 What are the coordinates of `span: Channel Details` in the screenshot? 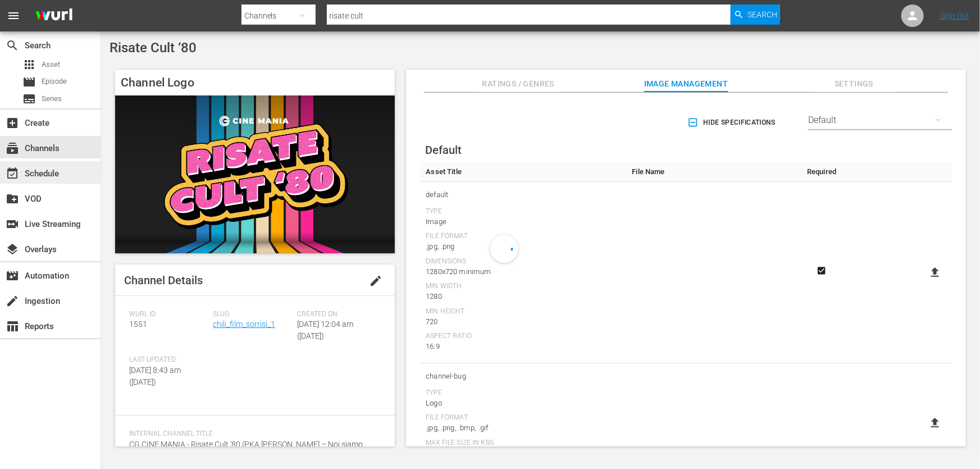 It's located at (164, 280).